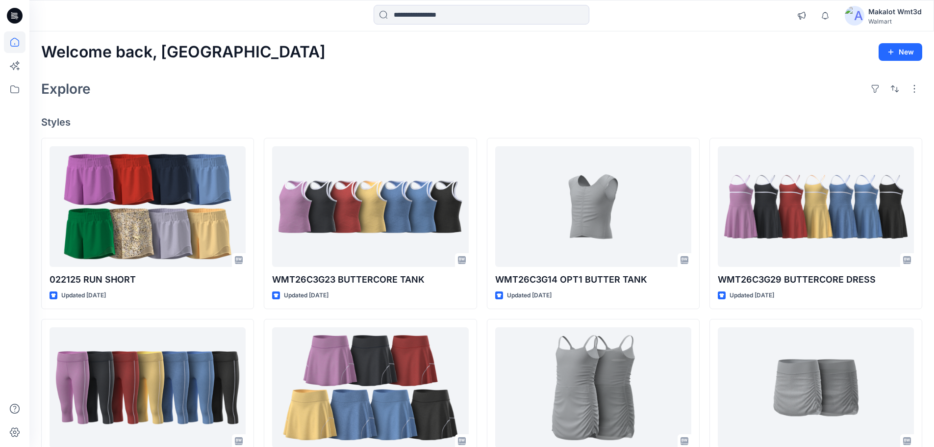 Image resolution: width=934 pixels, height=447 pixels. Describe the element at coordinates (816, 206) in the screenshot. I see `a: WMT26C3G29 BUTTERCORE DRESS` at that location.